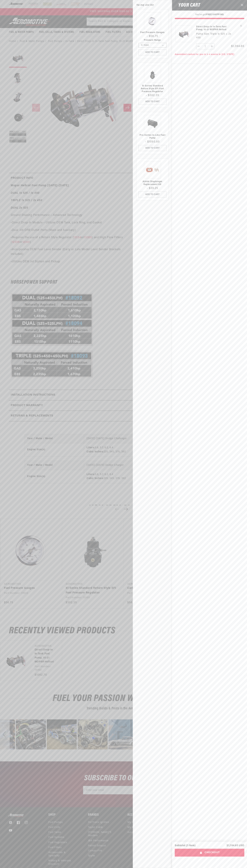 The height and width of the screenshot is (868, 247). Describe the element at coordinates (213, 36) in the screenshot. I see `dd: Triple 1x 525 + 2x 450` at that location.